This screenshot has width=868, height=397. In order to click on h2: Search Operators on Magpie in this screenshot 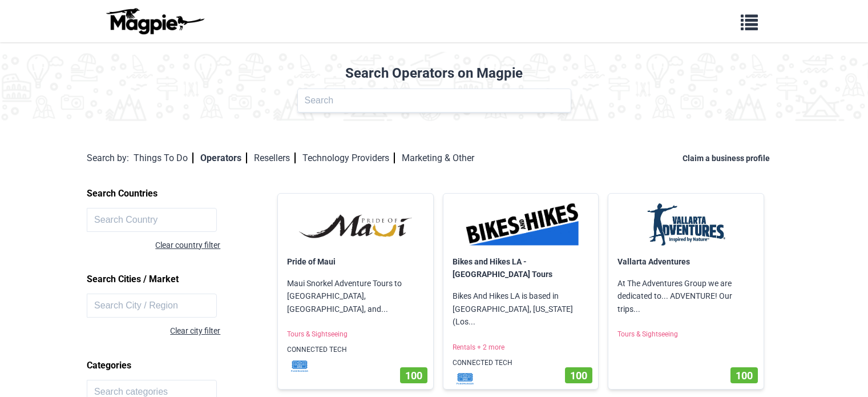, I will do `click(434, 73)`.